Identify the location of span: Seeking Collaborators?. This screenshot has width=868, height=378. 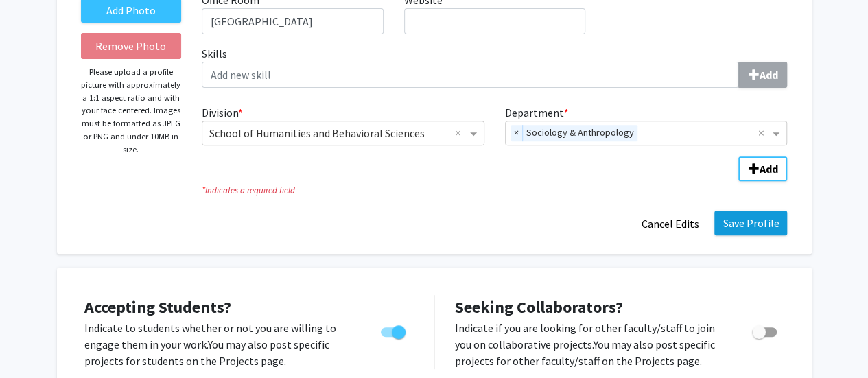
(539, 306).